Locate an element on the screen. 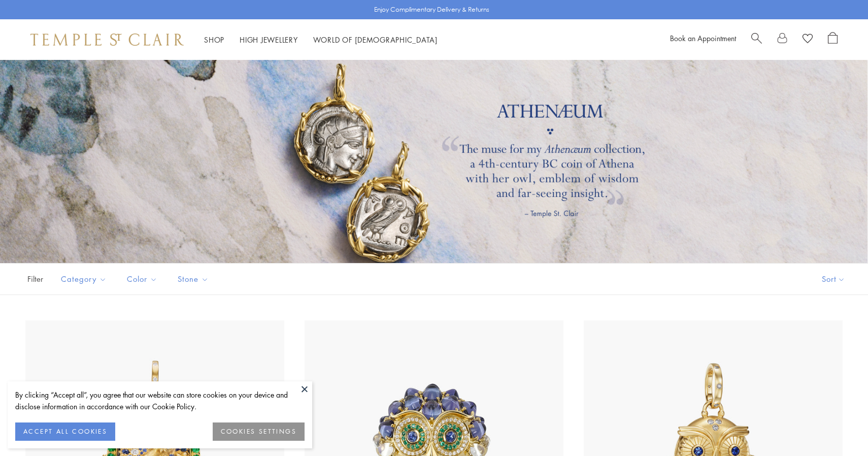  a: High JewelleryHigh Jewellery is located at coordinates (268, 40).